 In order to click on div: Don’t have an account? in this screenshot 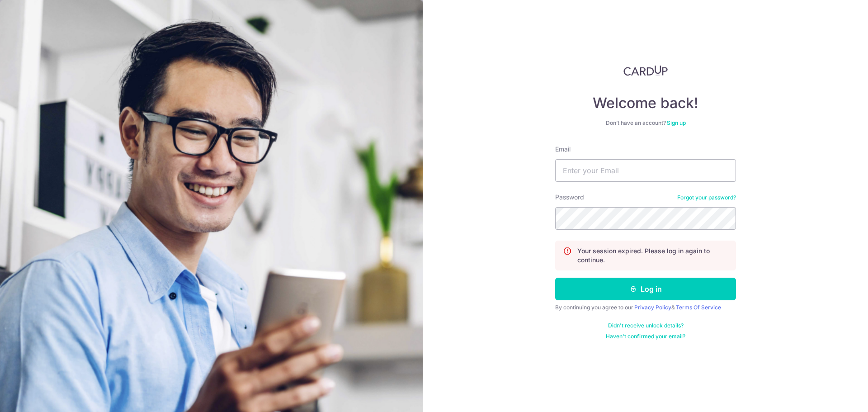, I will do `click(646, 123)`.